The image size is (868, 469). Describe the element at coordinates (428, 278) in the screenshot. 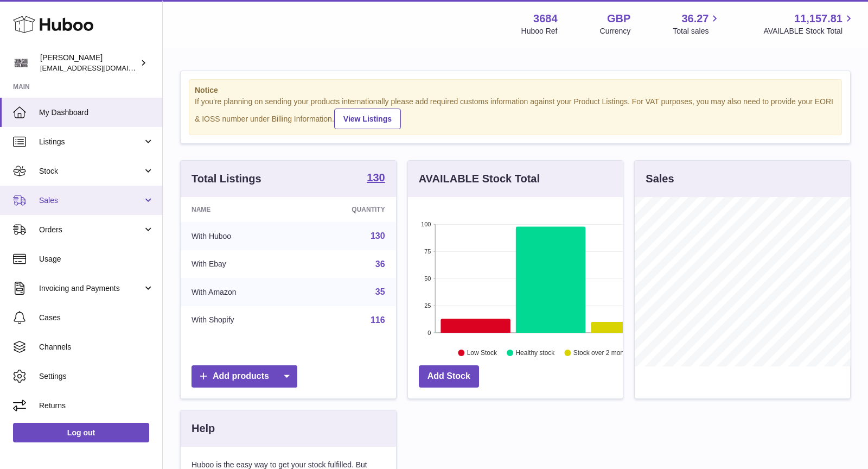

I see `text: 50` at that location.